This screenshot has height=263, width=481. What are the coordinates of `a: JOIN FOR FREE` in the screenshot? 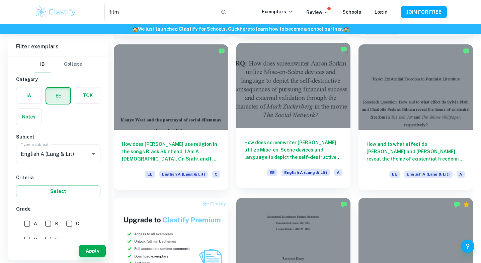 It's located at (423, 12).